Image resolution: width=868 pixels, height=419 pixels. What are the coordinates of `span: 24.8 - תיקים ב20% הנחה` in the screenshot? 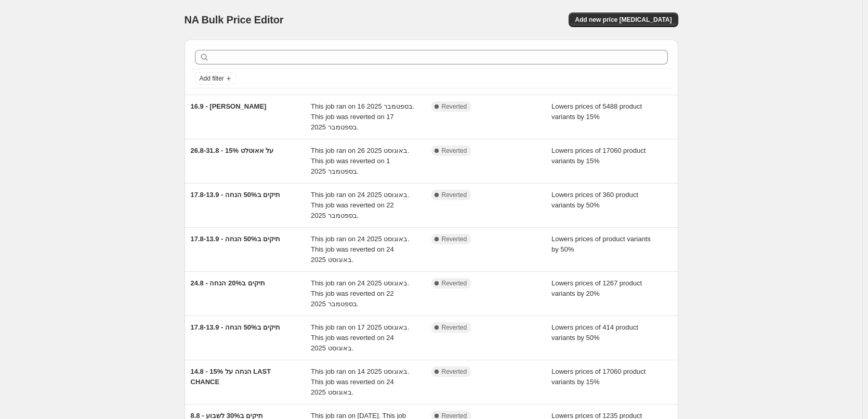 It's located at (228, 283).